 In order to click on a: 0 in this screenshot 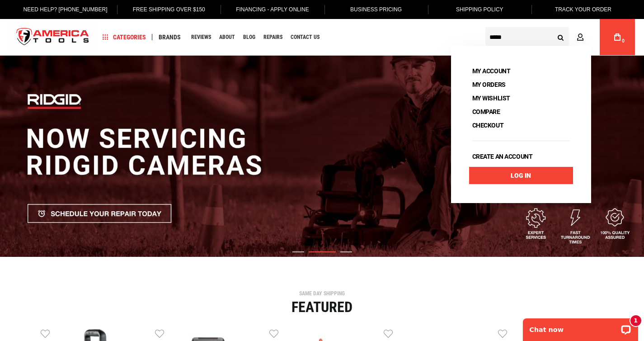, I will do `click(617, 37)`.